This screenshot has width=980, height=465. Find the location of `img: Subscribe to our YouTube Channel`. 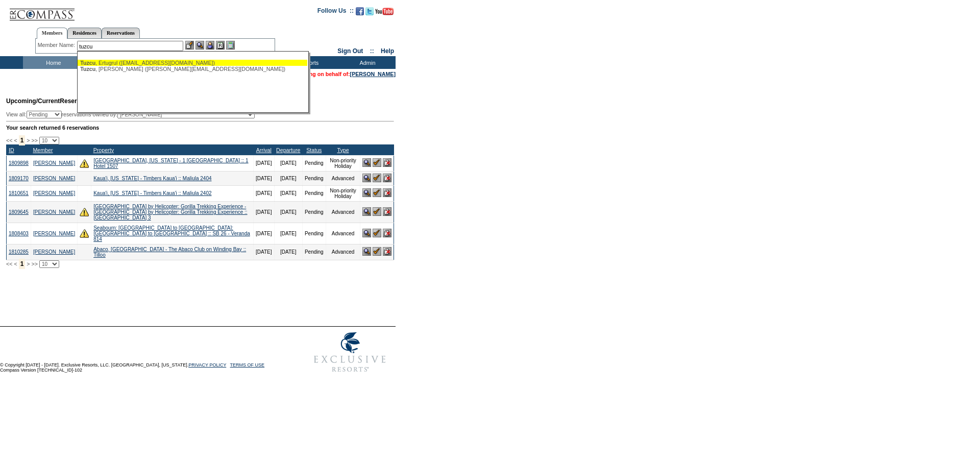

img: Subscribe to our YouTube Channel is located at coordinates (384, 11).